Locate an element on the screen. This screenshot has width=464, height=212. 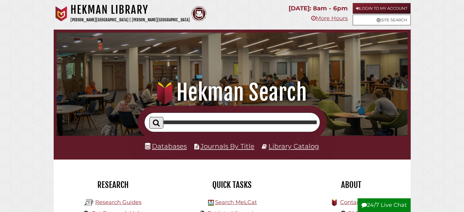
a: Library Catalog is located at coordinates (294, 146).